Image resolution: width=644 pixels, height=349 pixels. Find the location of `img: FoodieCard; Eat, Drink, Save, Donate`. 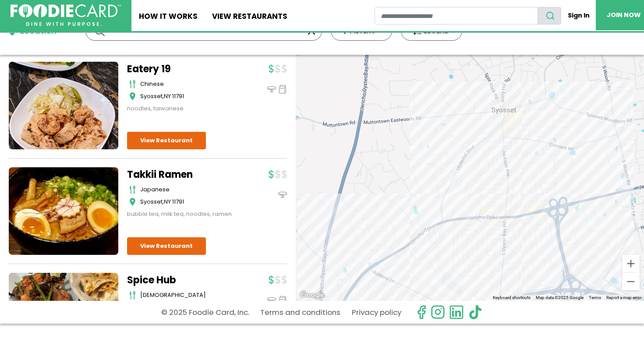

img: FoodieCard; Eat, Drink, Save, Donate is located at coordinates (65, 15).